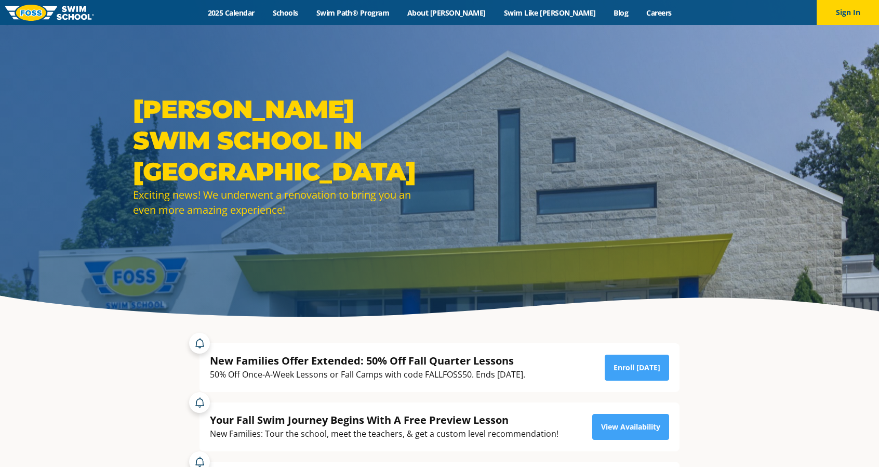 This screenshot has height=467, width=879. Describe the element at coordinates (352, 12) in the screenshot. I see `a: Swim Path® Program` at that location.